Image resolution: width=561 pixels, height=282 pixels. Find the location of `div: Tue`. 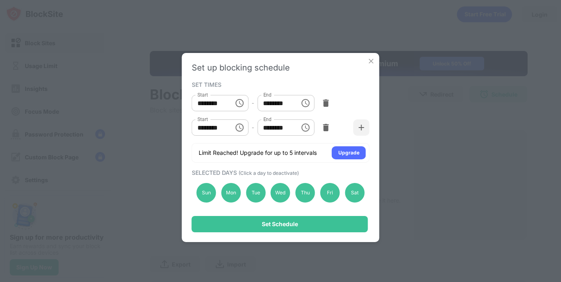

div: Tue is located at coordinates (256, 193).